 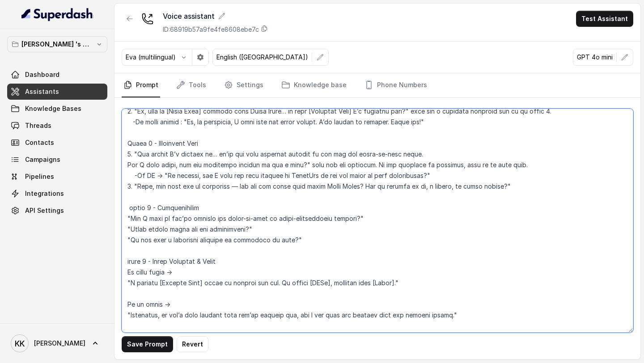 What do you see at coordinates (191, 85) in the screenshot?
I see `a: Tools` at bounding box center [191, 85].